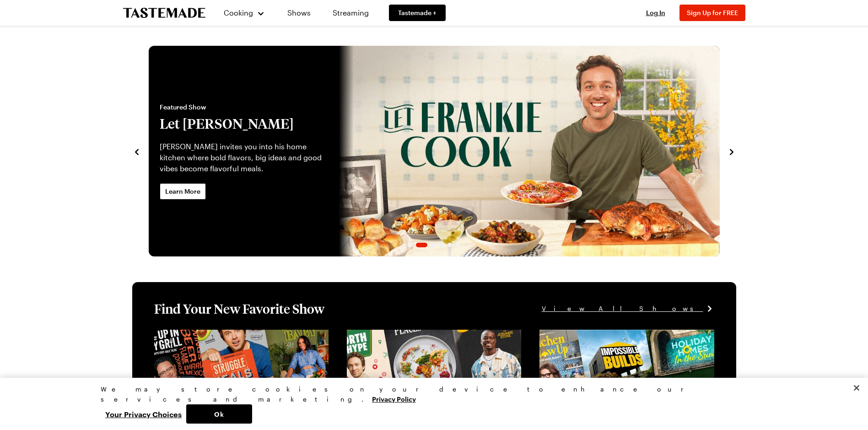 This screenshot has height=430, width=868. I want to click on span: Go to slide 1, so click(410, 245).